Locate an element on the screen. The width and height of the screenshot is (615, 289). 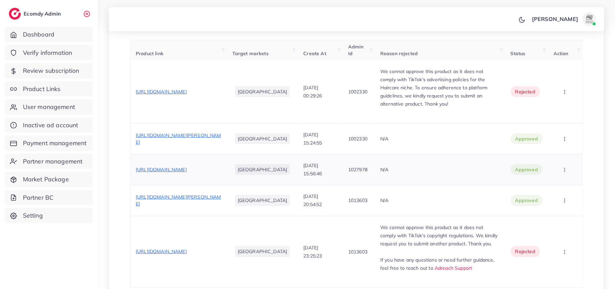
span: Setting is located at coordinates (33, 215).